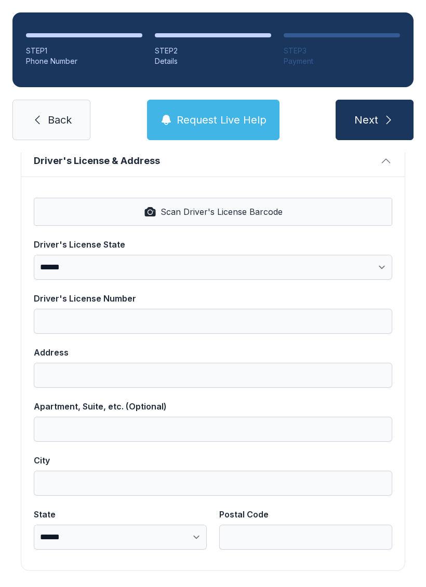 The image size is (426, 587). Describe the element at coordinates (366, 120) in the screenshot. I see `span: Next` at that location.